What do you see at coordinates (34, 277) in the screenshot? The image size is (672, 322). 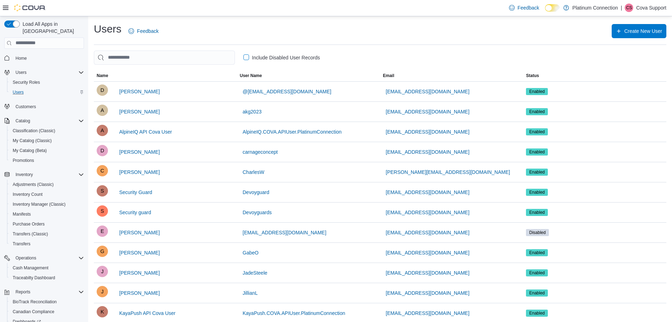 I see `span: Traceabilty Dashboard` at bounding box center [34, 277].